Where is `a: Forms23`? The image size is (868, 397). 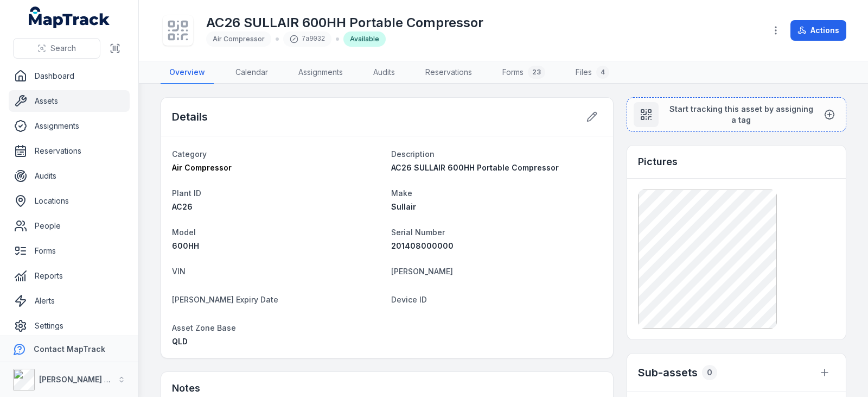
a: Forms23 is located at coordinates (523, 73).